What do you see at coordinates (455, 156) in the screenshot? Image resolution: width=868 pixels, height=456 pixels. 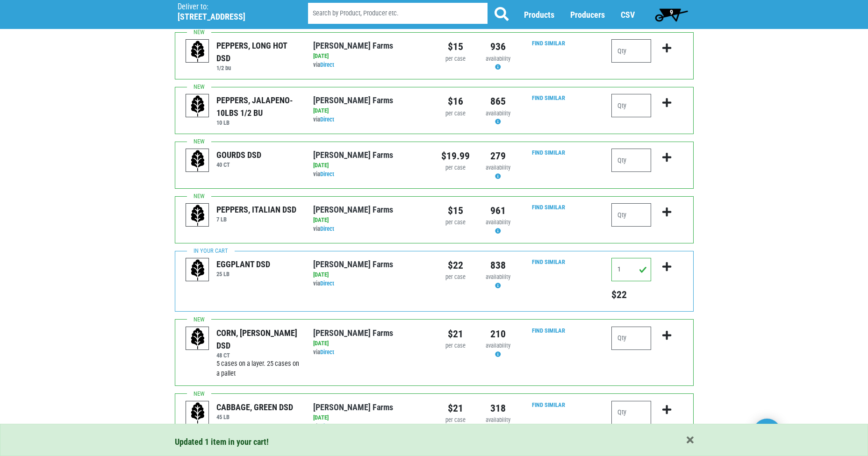 I see `div: $19.99` at bounding box center [455, 156].